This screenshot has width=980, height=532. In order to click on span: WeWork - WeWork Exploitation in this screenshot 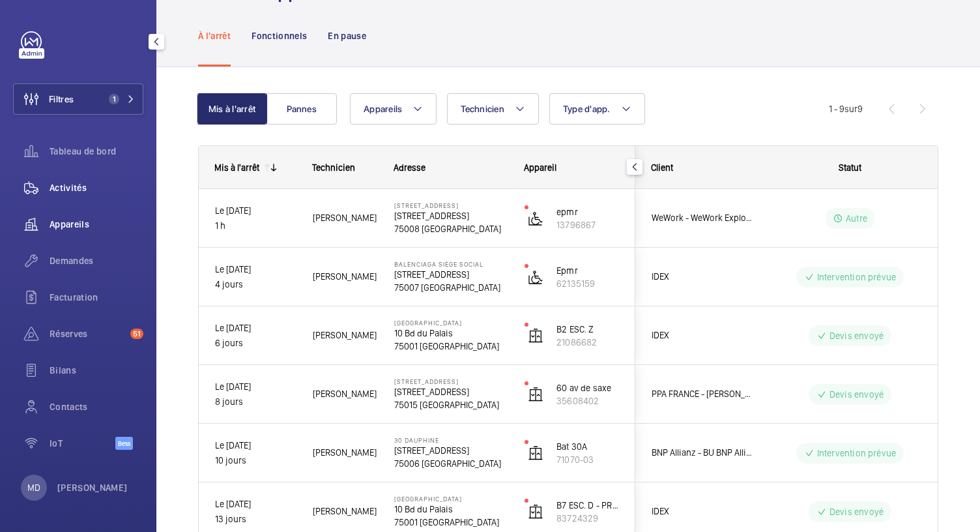, I will do `click(702, 218)`.